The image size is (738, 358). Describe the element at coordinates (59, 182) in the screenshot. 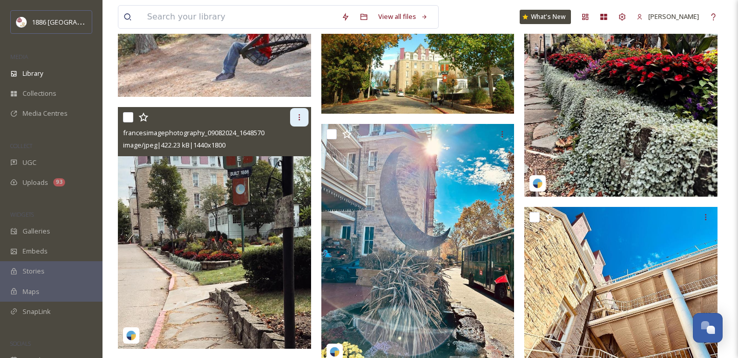

I see `div: 93` at that location.